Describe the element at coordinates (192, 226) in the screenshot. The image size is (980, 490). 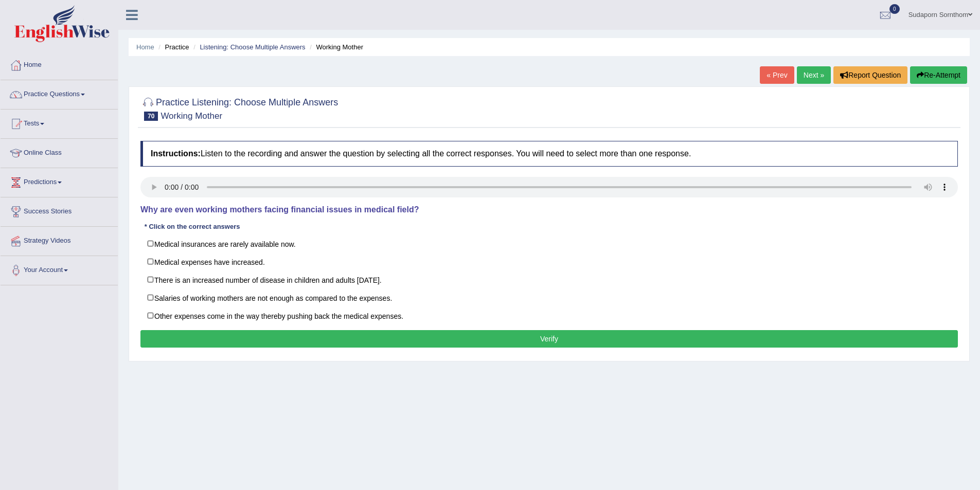
I see `div: * Click on the correct answers` at that location.